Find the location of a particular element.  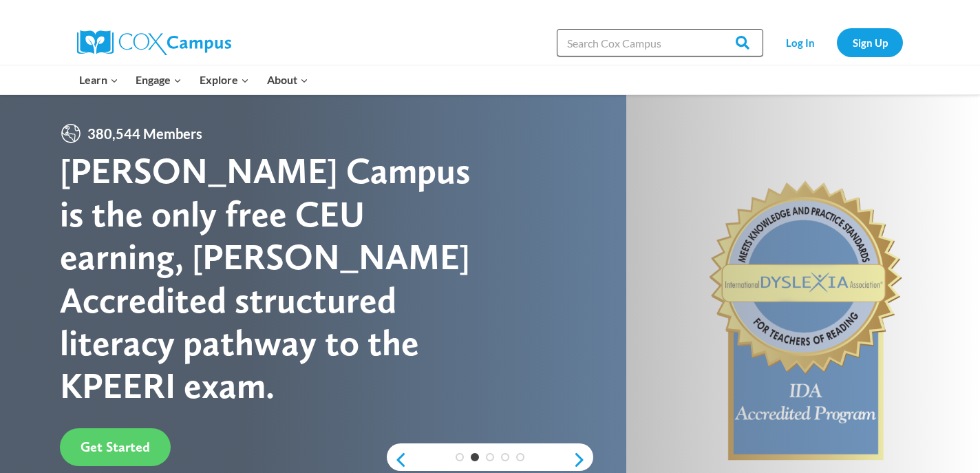

button: Child menu of Explore is located at coordinates (224, 80).